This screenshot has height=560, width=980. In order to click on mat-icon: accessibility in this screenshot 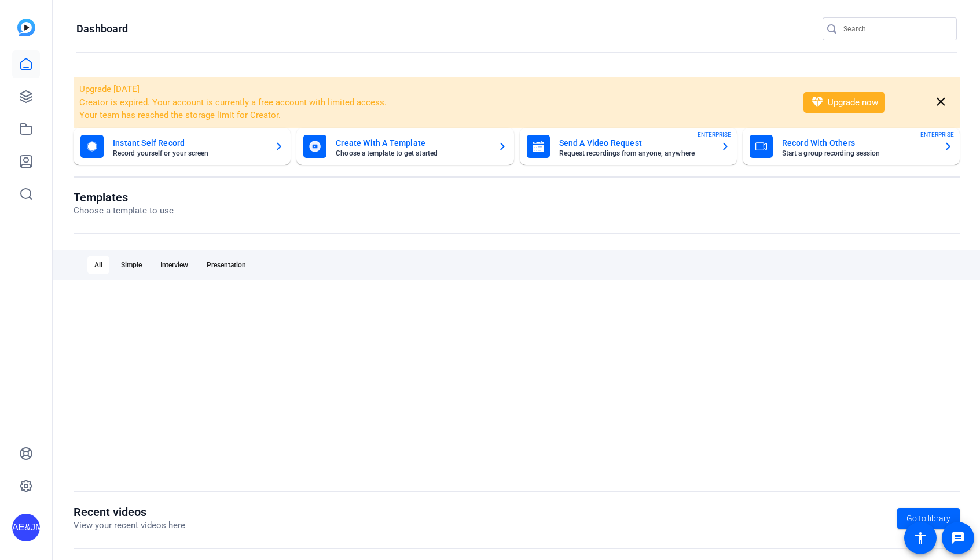, I will do `click(921, 538)`.